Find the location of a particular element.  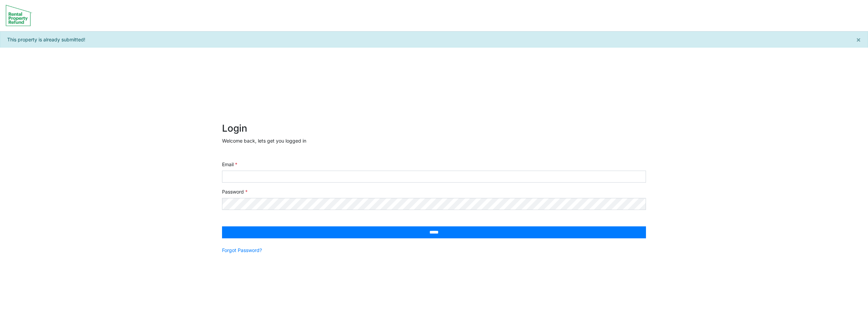

label: Email is located at coordinates (230, 164).